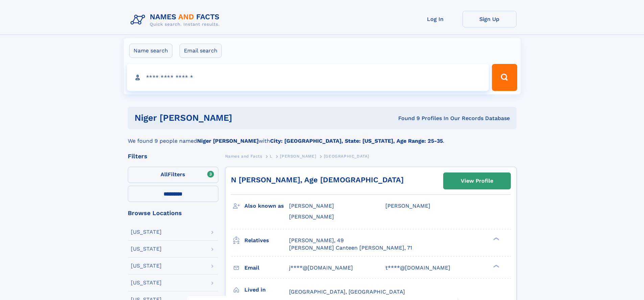 The image size is (644, 300). Describe the element at coordinates (308, 77) in the screenshot. I see `input: search input` at that location.